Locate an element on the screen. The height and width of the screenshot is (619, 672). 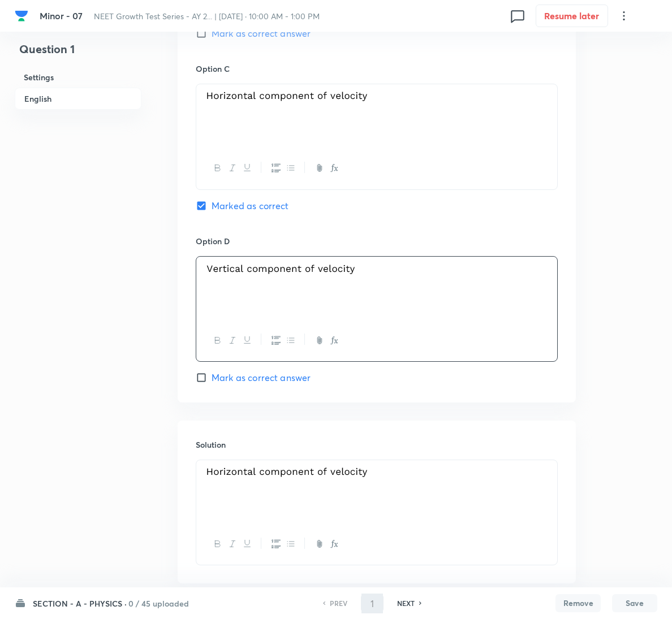
button: Remove is located at coordinates (578, 603).